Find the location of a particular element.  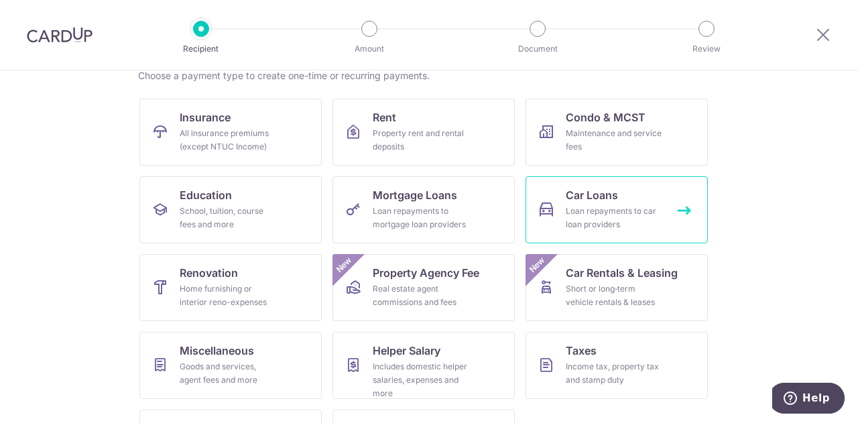

p: Recipient is located at coordinates (201, 49).